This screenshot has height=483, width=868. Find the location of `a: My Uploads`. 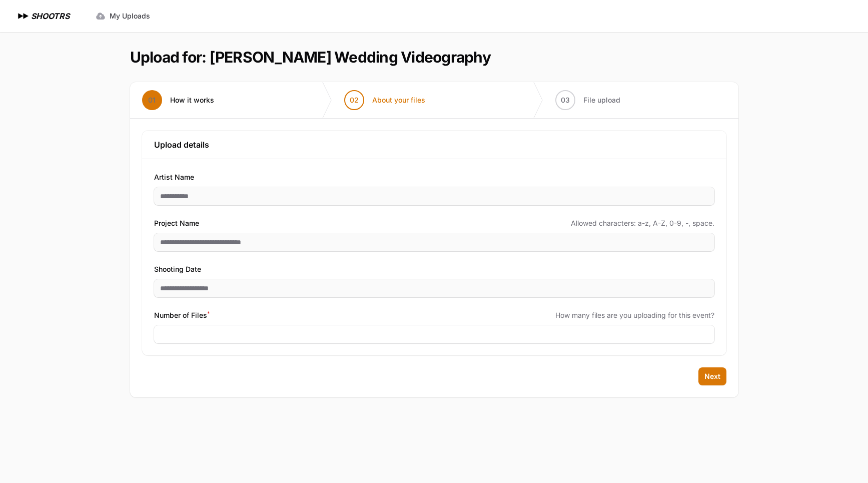

a: My Uploads is located at coordinates (123, 16).